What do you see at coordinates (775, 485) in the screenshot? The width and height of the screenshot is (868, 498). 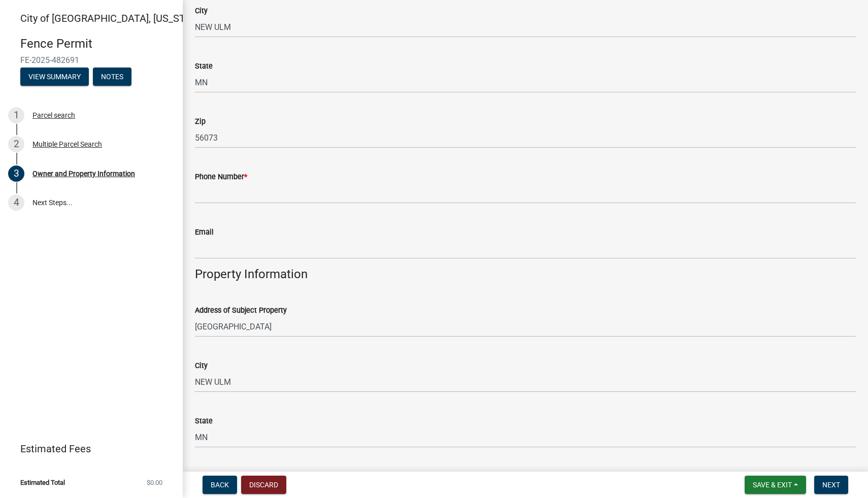 I see `button: Save & Exit` at bounding box center [775, 485].